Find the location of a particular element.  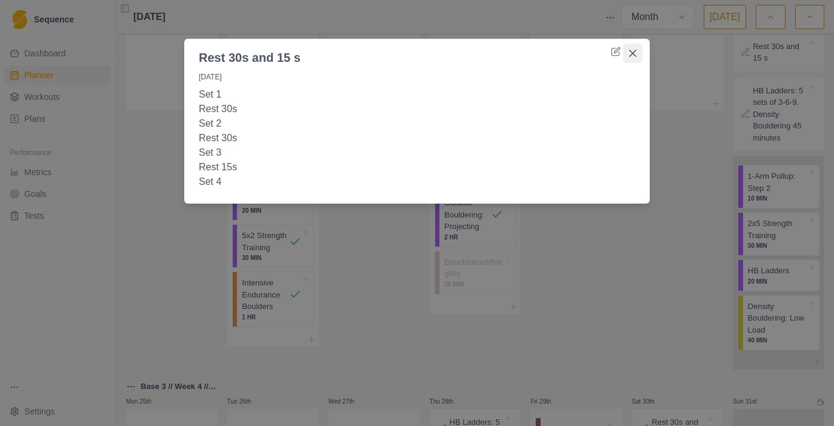

header: Rest 30s and 15 s is located at coordinates (417, 53).